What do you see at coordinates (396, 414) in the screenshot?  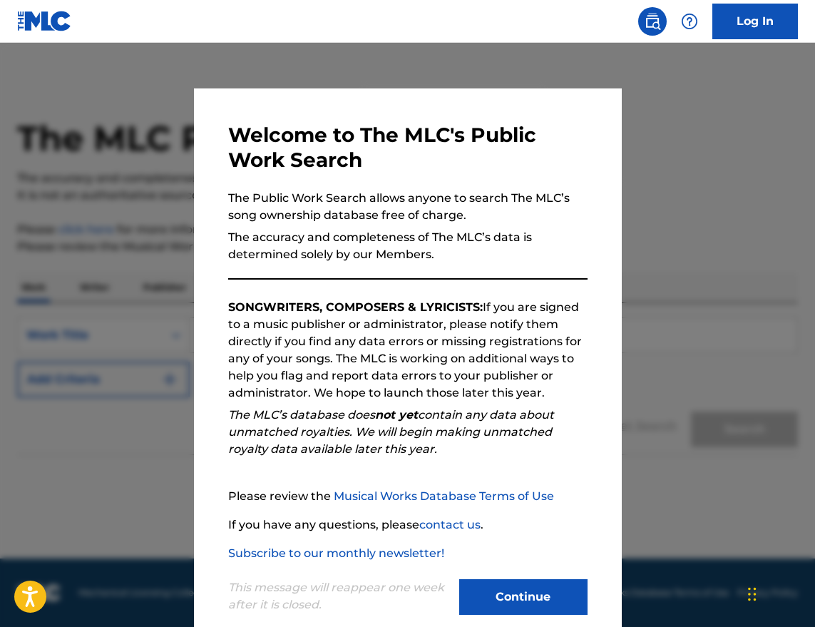 I see `strong: not yet` at bounding box center [396, 414].